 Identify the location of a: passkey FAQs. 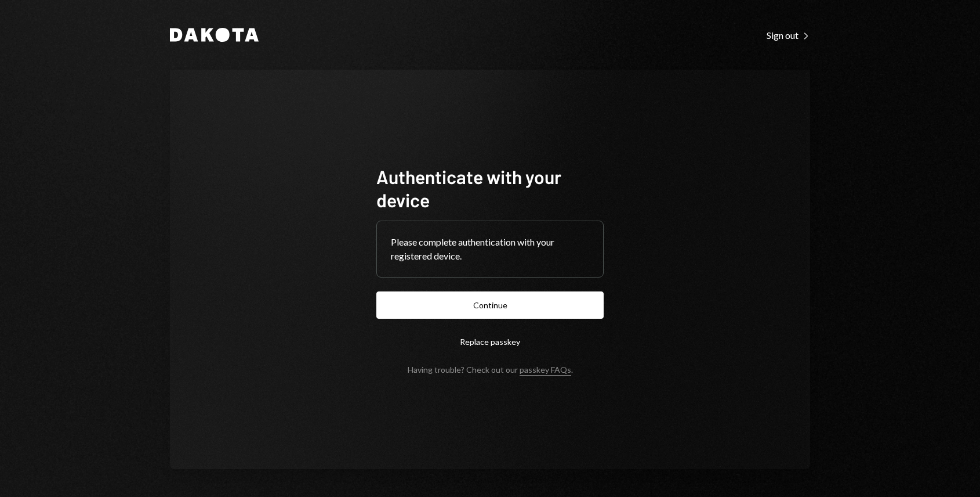
(545, 369).